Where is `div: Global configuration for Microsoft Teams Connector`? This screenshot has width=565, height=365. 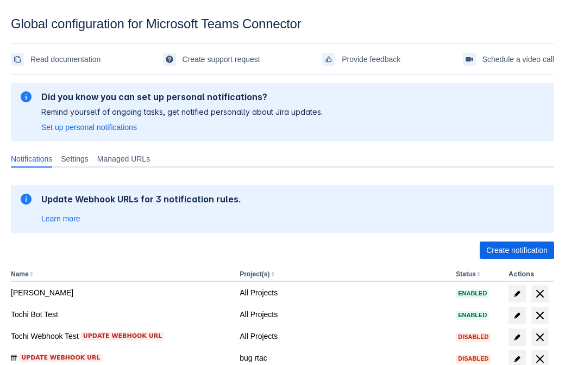 div: Global configuration for Microsoft Teams Connector is located at coordinates (282, 24).